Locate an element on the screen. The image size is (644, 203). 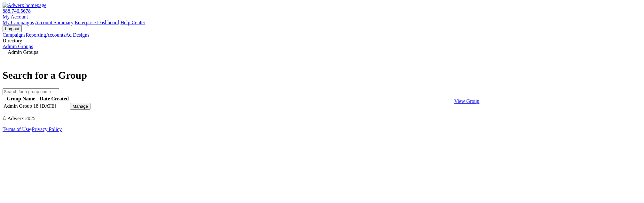
a: My Campaigns is located at coordinates (18, 22).